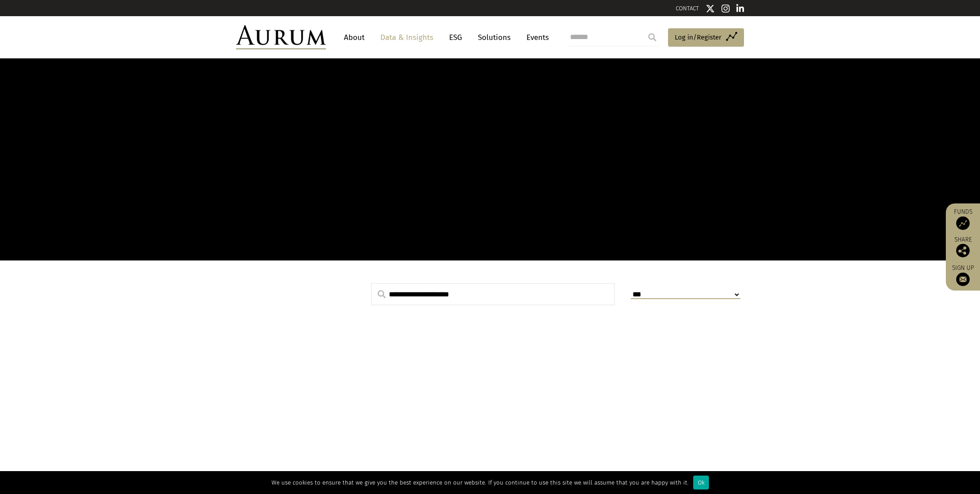  What do you see at coordinates (706, 38) in the screenshot?
I see `a: Log in/Register` at bounding box center [706, 38].